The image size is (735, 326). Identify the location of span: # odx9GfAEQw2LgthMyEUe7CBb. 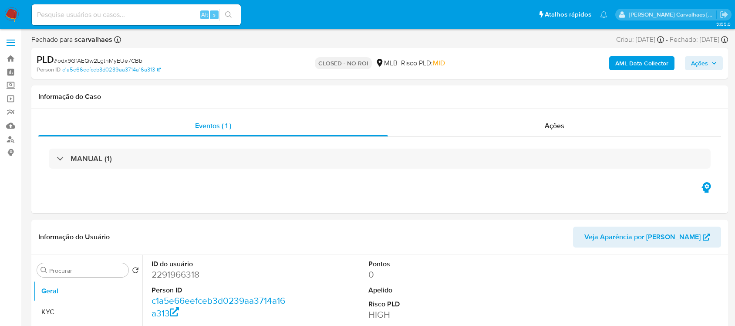
(98, 61).